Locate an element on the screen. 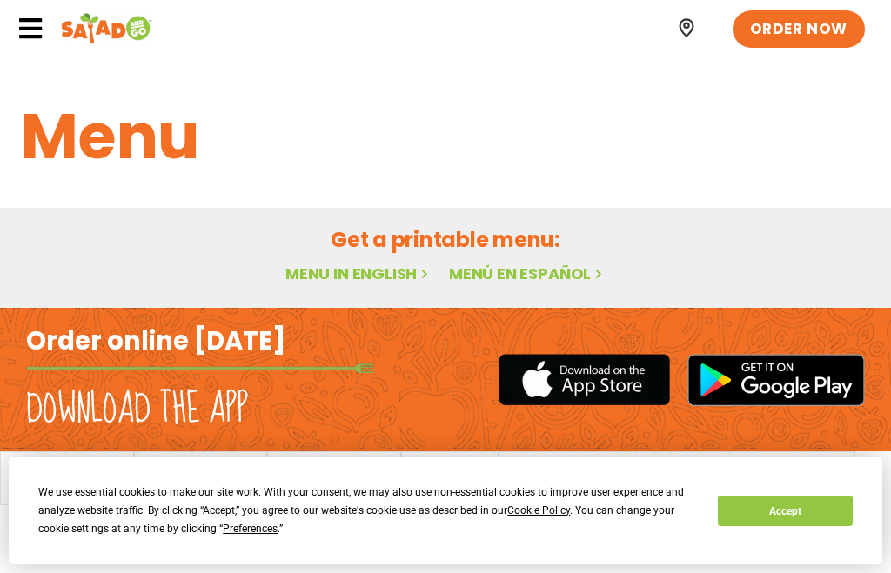  img: google_play is located at coordinates (776, 380).